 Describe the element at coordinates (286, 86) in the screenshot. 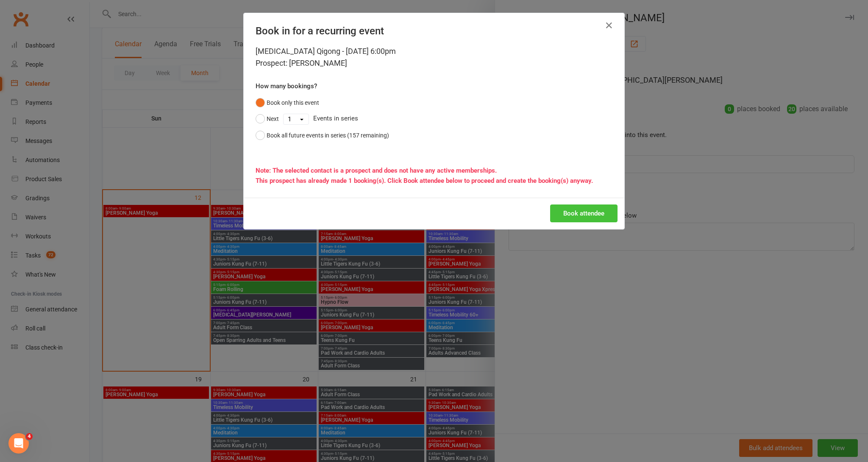

I see `label: How many bookings?` at that location.